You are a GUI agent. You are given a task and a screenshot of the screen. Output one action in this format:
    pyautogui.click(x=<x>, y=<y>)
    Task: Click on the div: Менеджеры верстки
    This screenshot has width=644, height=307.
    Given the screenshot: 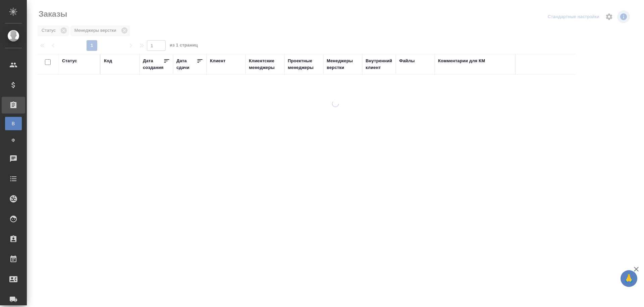 What is the action you would take?
    pyautogui.click(x=343, y=64)
    